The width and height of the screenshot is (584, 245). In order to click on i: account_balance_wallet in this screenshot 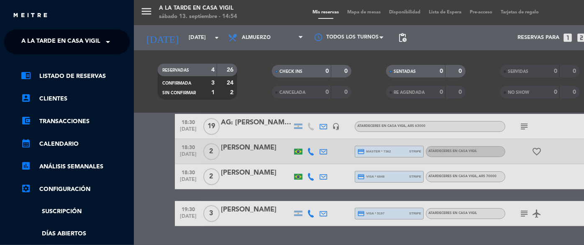, I will do `click(26, 120)`.